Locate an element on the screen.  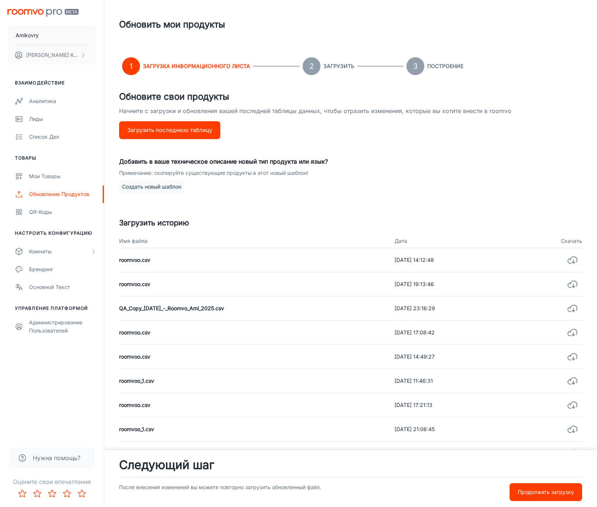
div: Администрирование пользователей is located at coordinates (63, 327).